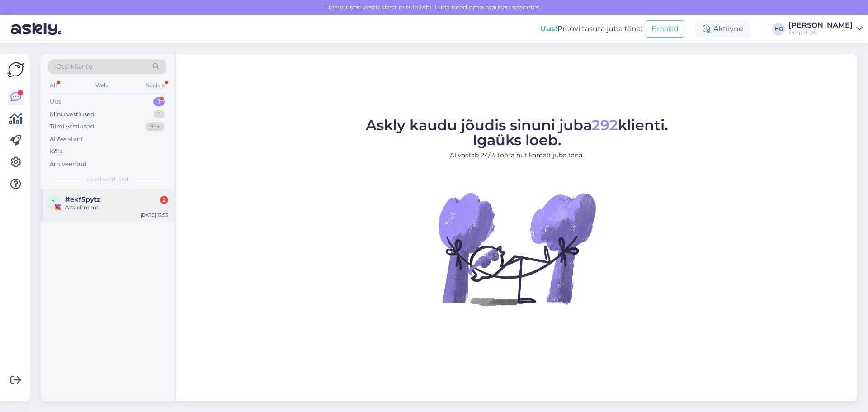 This screenshot has width=868, height=412. Describe the element at coordinates (56, 102) in the screenshot. I see `div: Uus` at that location.